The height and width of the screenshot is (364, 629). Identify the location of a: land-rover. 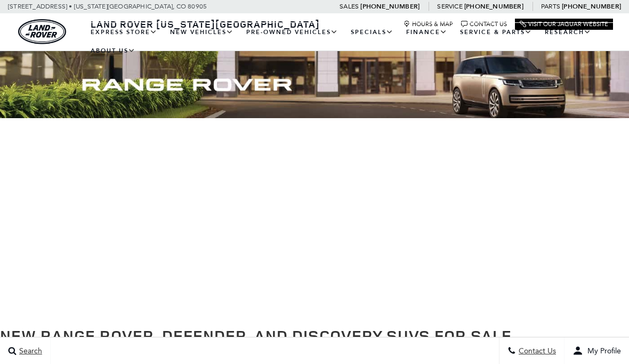
(42, 31).